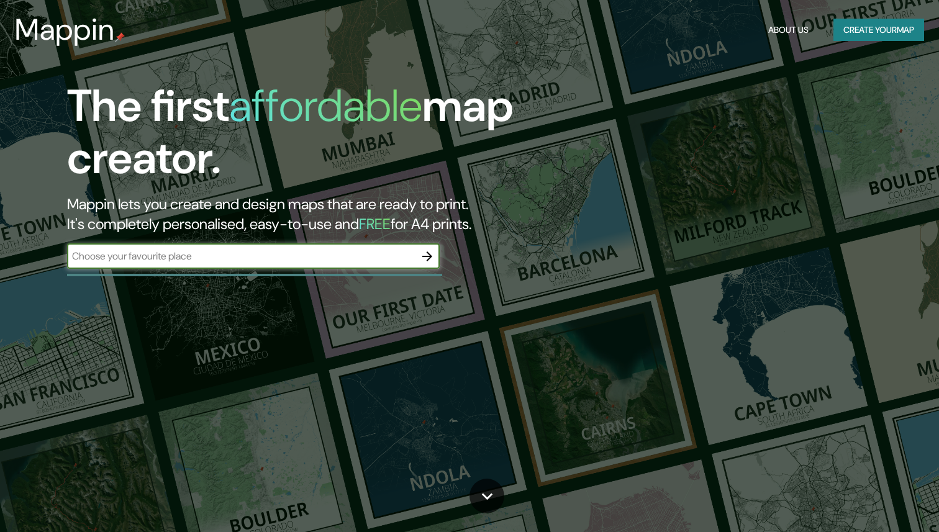 This screenshot has height=532, width=939. Describe the element at coordinates (302, 137) in the screenshot. I see `h1: The first map creator.` at that location.